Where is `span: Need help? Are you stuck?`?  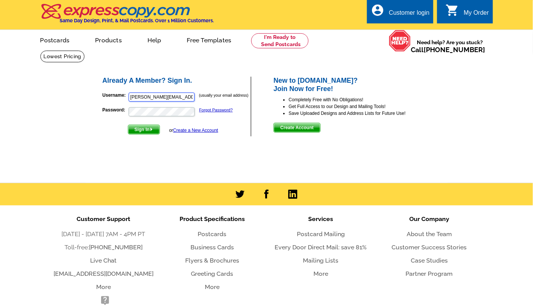 span: Need help? Are you stuck? is located at coordinates (450, 46).